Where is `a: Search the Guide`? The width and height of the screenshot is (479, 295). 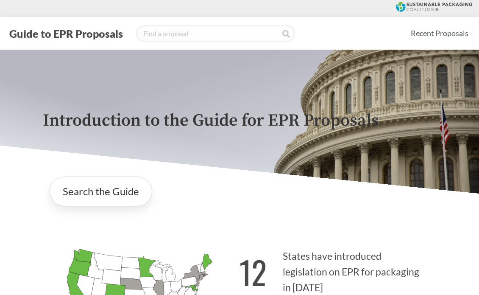 a: Search the Guide is located at coordinates (101, 191).